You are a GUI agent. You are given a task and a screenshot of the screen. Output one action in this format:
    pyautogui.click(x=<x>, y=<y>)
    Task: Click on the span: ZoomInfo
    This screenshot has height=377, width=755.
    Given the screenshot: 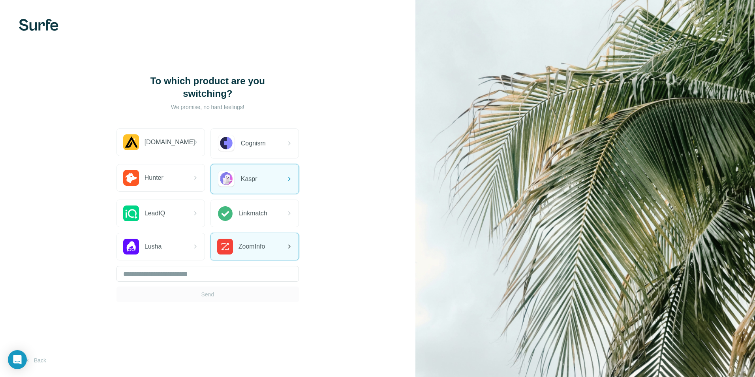 What is the action you would take?
    pyautogui.click(x=252, y=246)
    